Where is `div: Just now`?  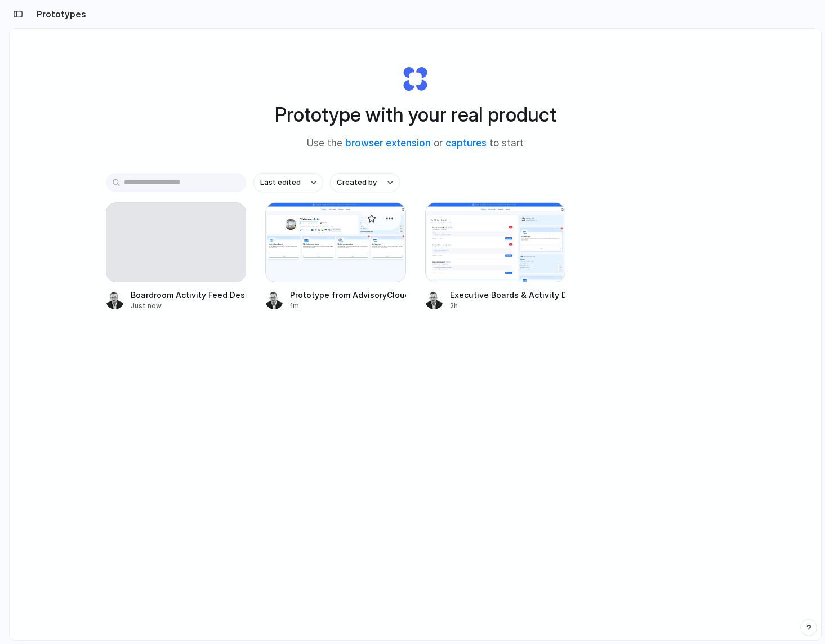 div: Just now is located at coordinates (189, 306).